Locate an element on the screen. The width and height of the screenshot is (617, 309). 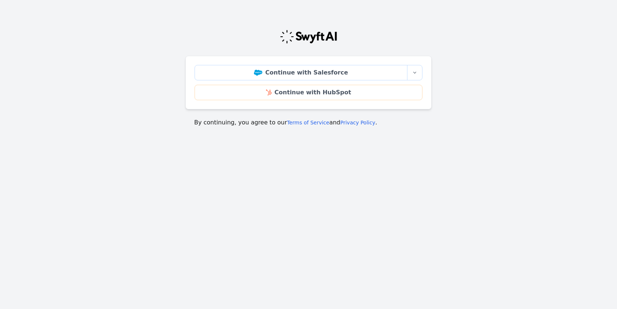
a: Continue with Salesforce is located at coordinates (301, 73).